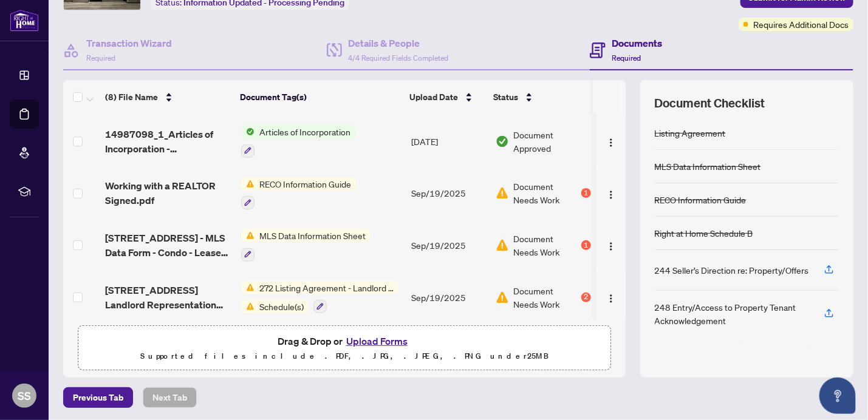 This screenshot has width=868, height=420. I want to click on th: Upload Date, so click(446, 97).